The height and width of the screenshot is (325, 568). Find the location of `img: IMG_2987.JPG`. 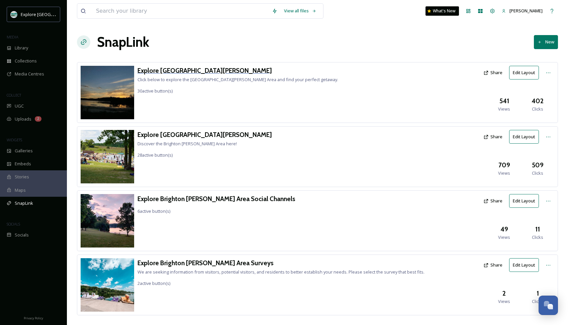

img: IMG_2987.JPG is located at coordinates (107, 285).